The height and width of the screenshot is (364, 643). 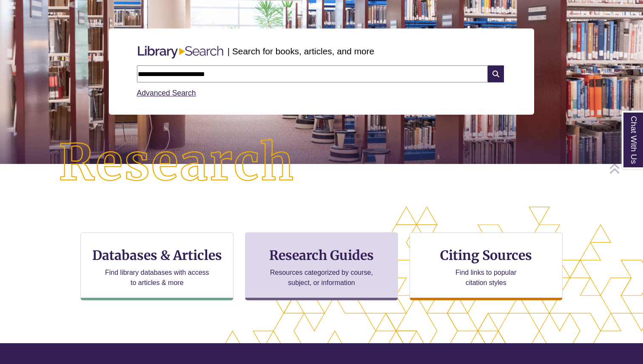 I want to click on p: | Search for books, articles, and more, so click(x=301, y=51).